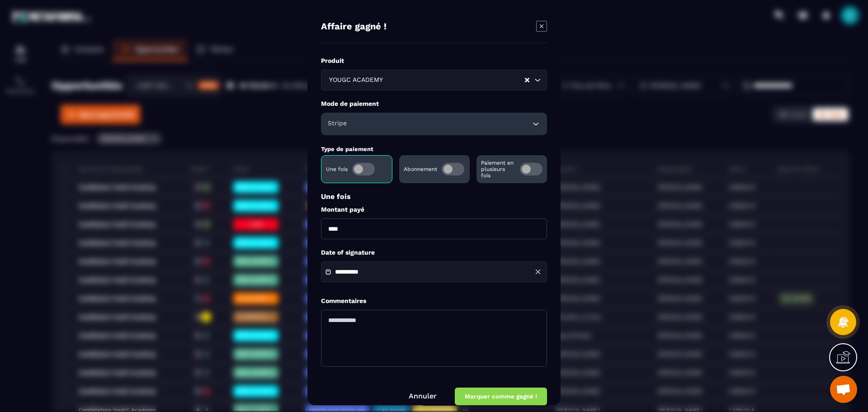 This screenshot has height=412, width=868. What do you see at coordinates (434, 80) in the screenshot?
I see `div: Search for option` at bounding box center [434, 80].